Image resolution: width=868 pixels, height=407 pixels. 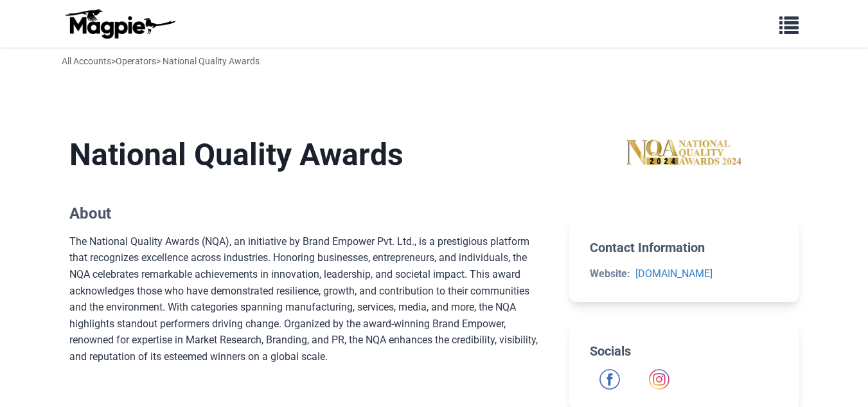 What do you see at coordinates (660, 379) in the screenshot?
I see `a: Instagram` at bounding box center [660, 379].